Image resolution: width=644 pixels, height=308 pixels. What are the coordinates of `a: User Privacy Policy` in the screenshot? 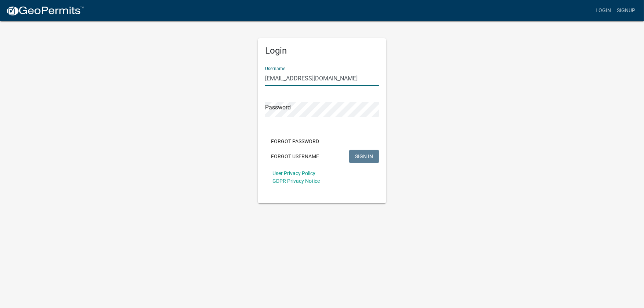 It's located at (293, 173).